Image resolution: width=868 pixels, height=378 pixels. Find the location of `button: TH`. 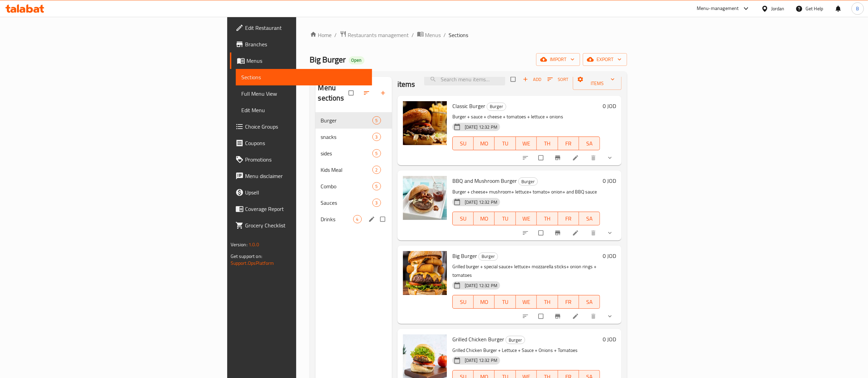

button: TH is located at coordinates (547, 302).